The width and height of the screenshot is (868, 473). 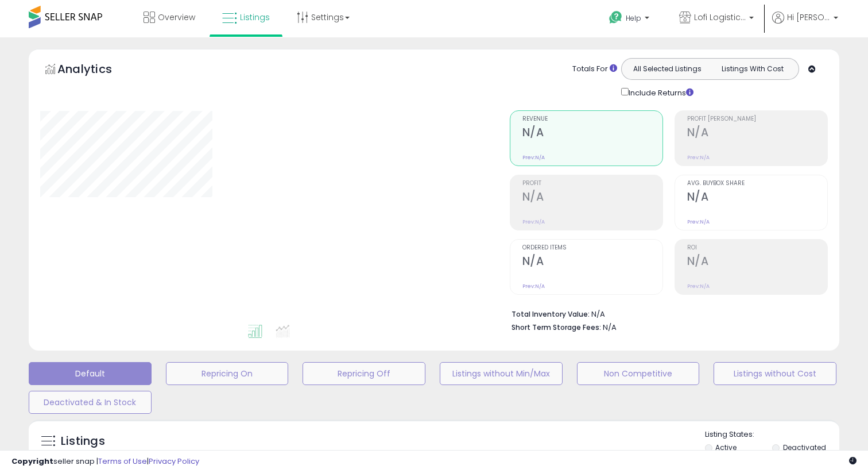 What do you see at coordinates (616, 18) in the screenshot?
I see `i: Get Help` at bounding box center [616, 18].